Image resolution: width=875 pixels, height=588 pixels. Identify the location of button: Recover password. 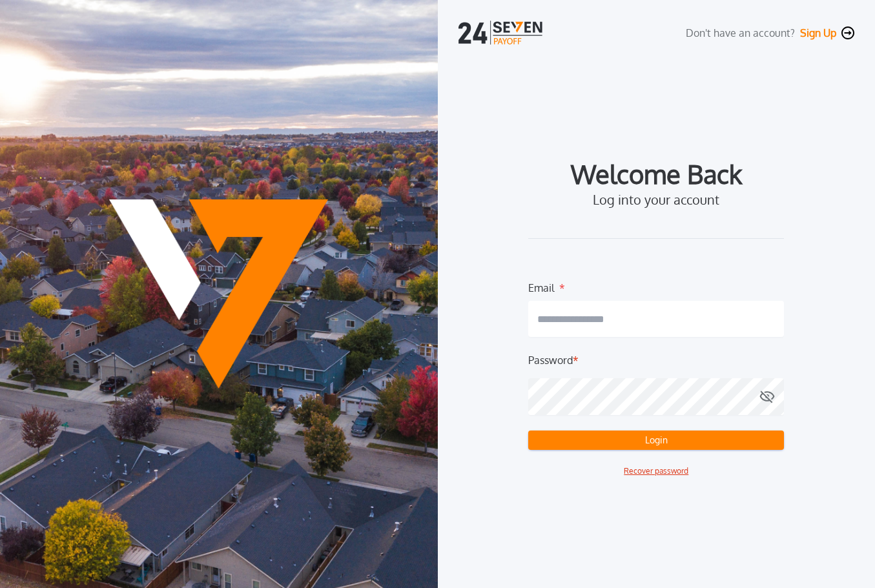
(656, 471).